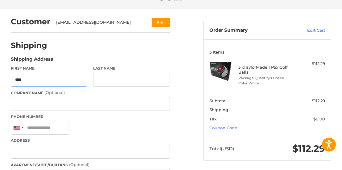 This screenshot has height=170, width=342. Describe the element at coordinates (266, 70) in the screenshot. I see `h4: 3 x TaylorMade TP5x Golf Balls` at that location.